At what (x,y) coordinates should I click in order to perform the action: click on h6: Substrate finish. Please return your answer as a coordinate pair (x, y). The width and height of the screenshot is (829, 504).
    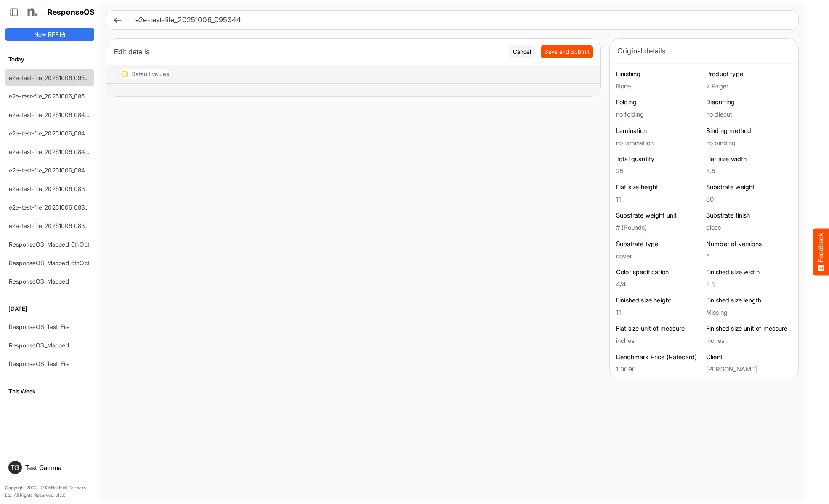
    Looking at the image, I should click on (749, 215).